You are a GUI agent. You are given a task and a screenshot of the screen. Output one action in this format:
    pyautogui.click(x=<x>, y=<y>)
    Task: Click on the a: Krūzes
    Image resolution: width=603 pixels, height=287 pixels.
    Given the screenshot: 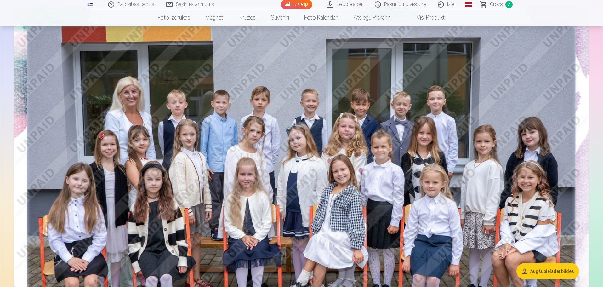 What is the action you would take?
    pyautogui.click(x=247, y=18)
    